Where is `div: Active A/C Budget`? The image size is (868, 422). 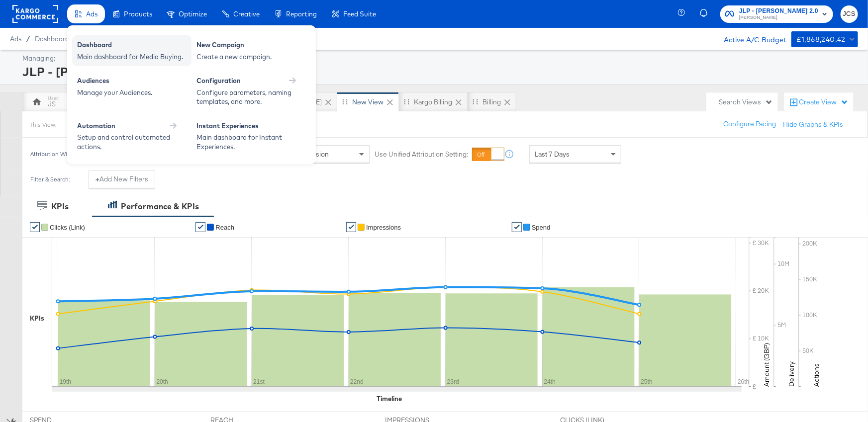
div: Active A/C Budget is located at coordinates (750, 39).